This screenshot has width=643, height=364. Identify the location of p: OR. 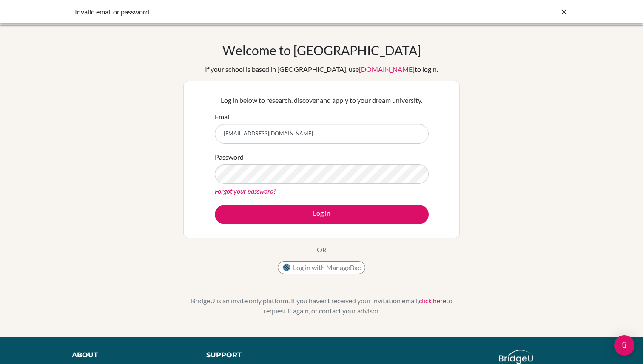
(321, 250).